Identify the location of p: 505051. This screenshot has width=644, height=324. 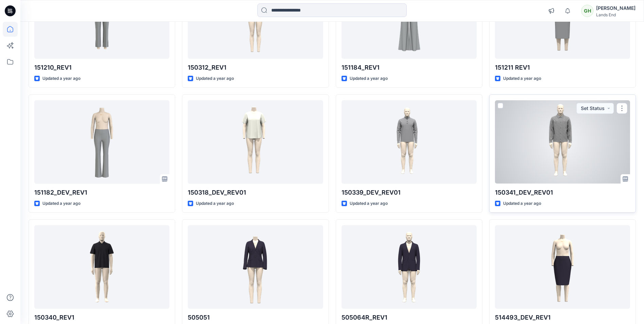
(255, 317).